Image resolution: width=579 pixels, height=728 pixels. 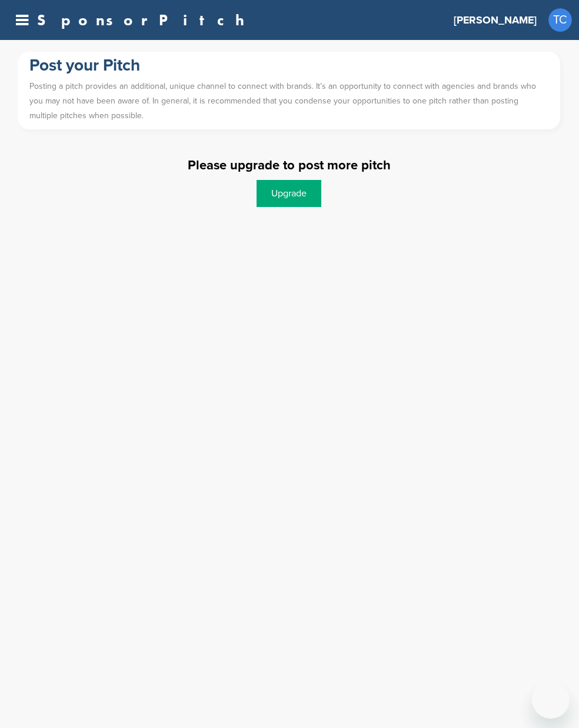 I want to click on label: Please upgrade to post more pitch, so click(x=289, y=166).